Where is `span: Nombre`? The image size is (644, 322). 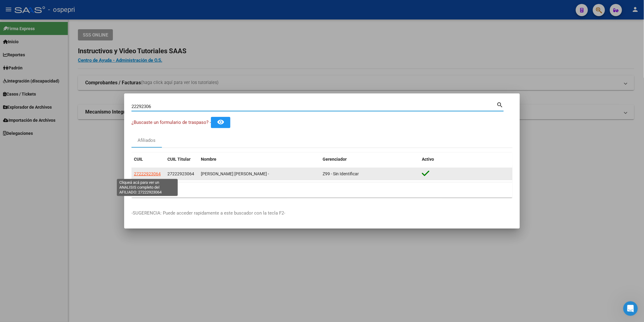 span: Nombre is located at coordinates (208, 159).